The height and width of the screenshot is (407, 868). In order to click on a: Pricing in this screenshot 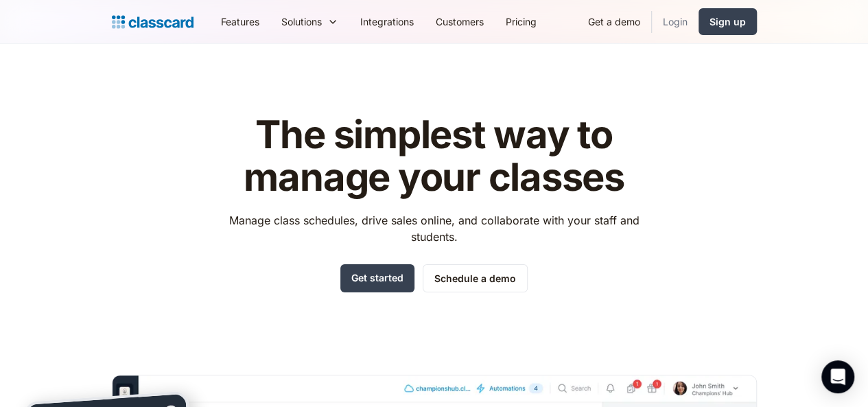, I will do `click(521, 21)`.